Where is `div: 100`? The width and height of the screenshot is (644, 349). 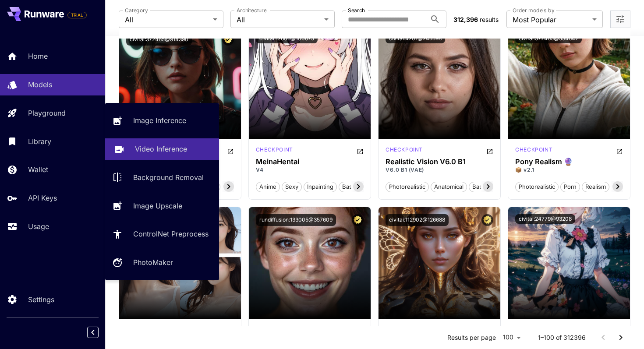
div: 100 is located at coordinates (511, 337).